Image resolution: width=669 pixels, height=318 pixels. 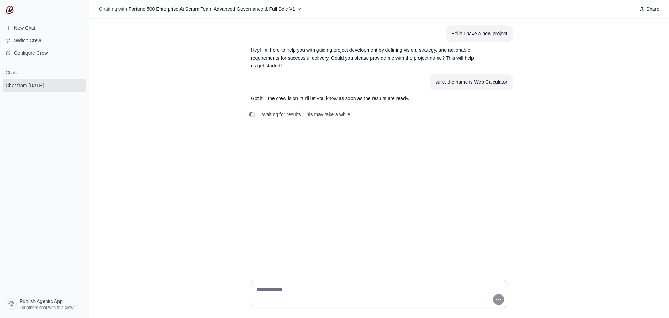 I want to click on a: Publish Agentic App Let others chat with this crew, so click(x=44, y=304).